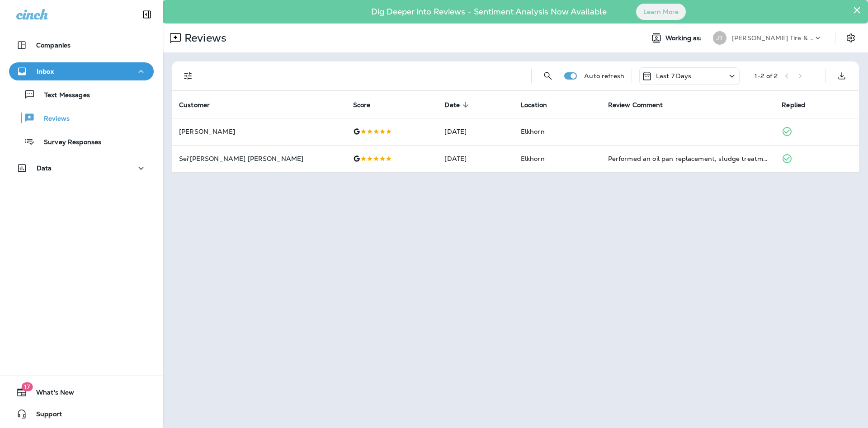  Describe the element at coordinates (488, 12) in the screenshot. I see `p: Dig Deeper into Reviews - Sentiment Analysis Now Available` at that location.